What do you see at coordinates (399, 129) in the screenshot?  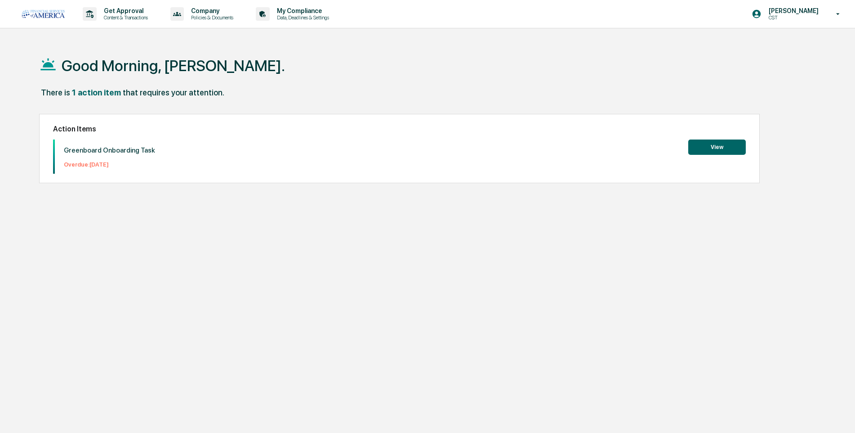 I see `h2: Action Items` at bounding box center [399, 129].